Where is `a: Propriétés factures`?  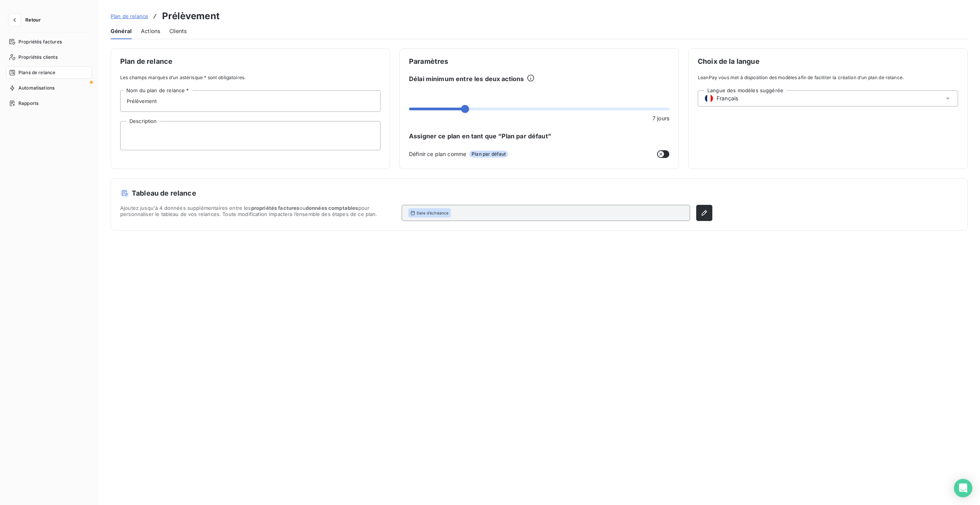
a: Propriétés factures is located at coordinates (49, 42).